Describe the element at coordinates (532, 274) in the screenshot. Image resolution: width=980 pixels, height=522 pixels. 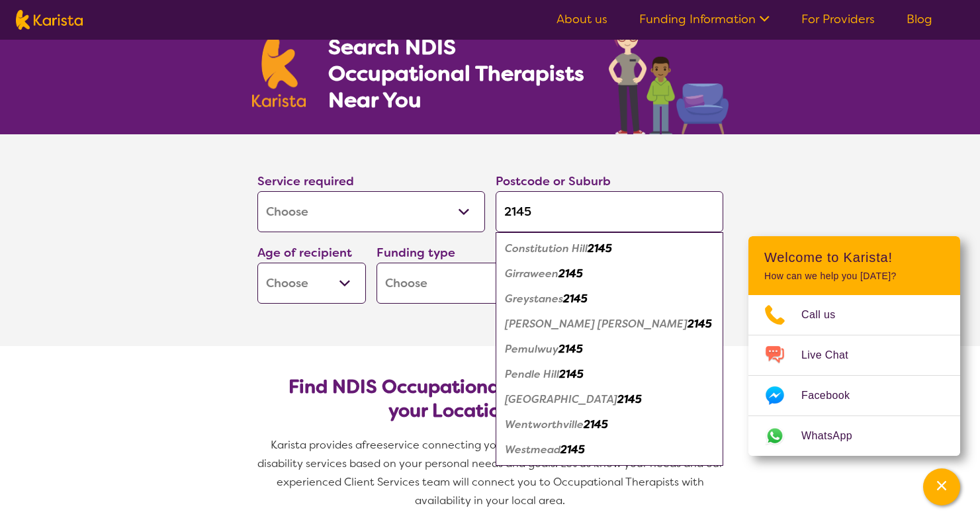
I see `em: Girraween` at that location.